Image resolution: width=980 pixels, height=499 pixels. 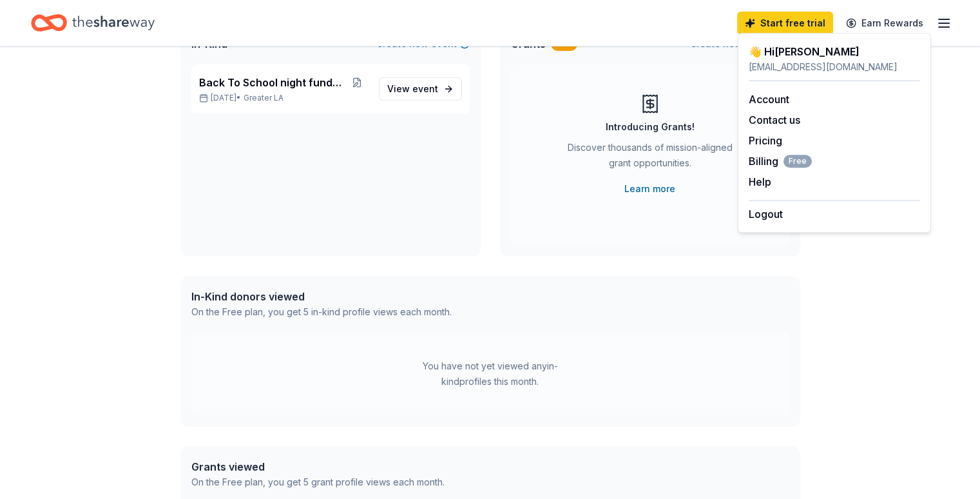 What do you see at coordinates (784, 23) in the screenshot?
I see `a: Start free trial` at bounding box center [784, 23].